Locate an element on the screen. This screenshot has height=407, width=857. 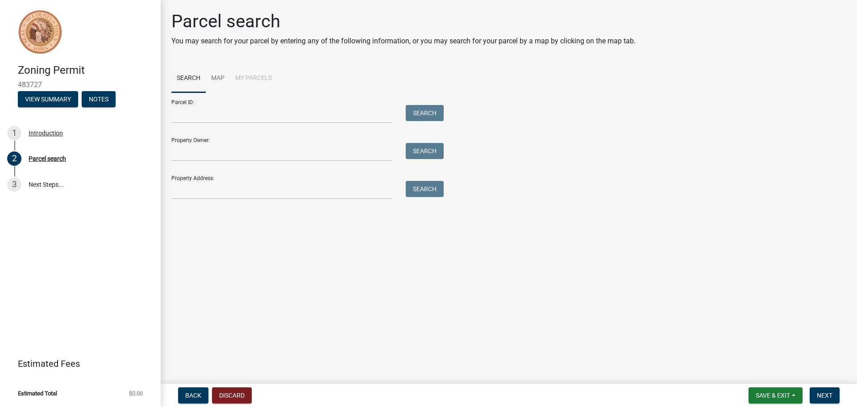
div: 3 is located at coordinates (14, 184).